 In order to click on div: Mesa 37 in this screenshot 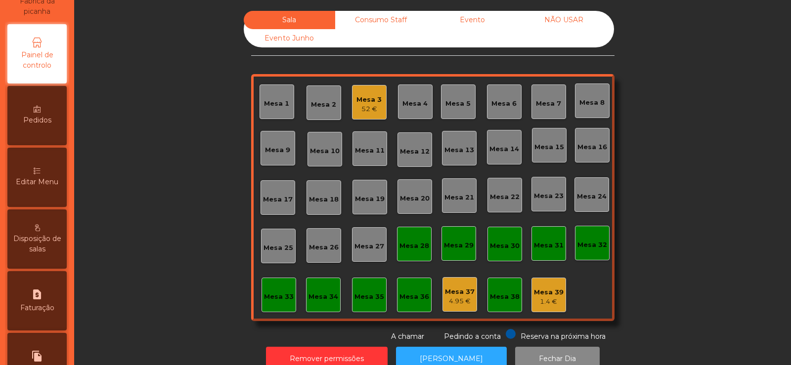, I will do `click(460, 292)`.